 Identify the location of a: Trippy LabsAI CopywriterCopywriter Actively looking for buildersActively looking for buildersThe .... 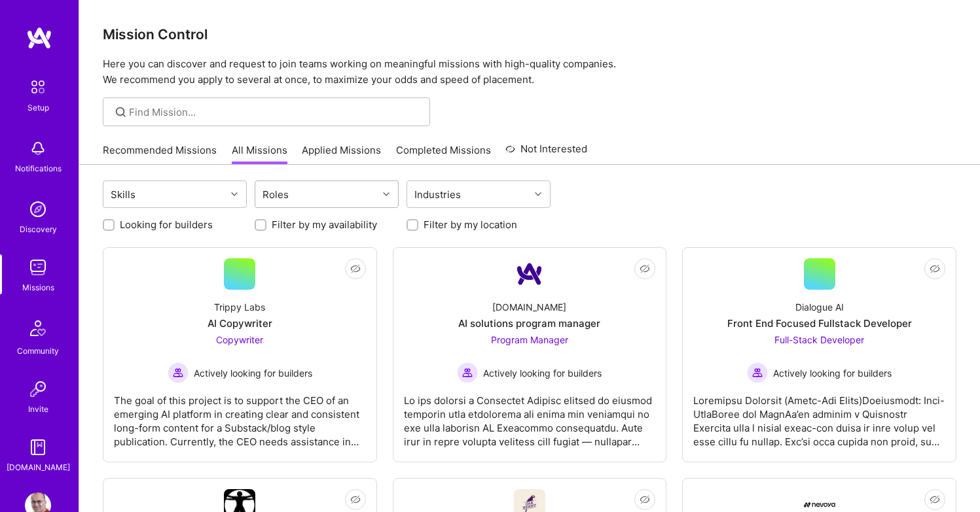
(239, 355).